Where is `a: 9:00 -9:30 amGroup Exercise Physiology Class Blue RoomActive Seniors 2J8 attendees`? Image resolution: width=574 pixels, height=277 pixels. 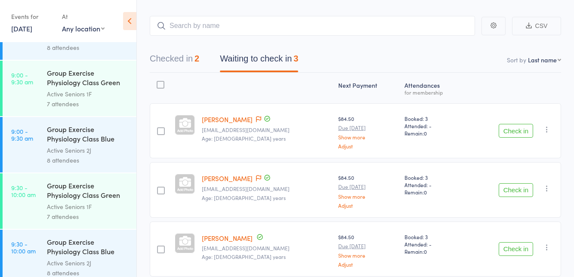 a: 9:00 -9:30 amGroup Exercise Physiology Class Blue RoomActive Seniors 2J8 attendees is located at coordinates (69, 145).